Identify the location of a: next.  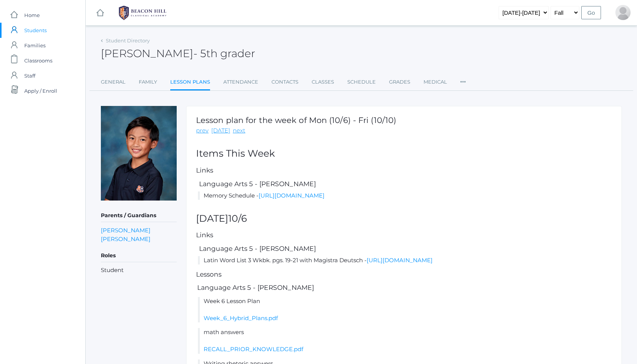
(239, 131).